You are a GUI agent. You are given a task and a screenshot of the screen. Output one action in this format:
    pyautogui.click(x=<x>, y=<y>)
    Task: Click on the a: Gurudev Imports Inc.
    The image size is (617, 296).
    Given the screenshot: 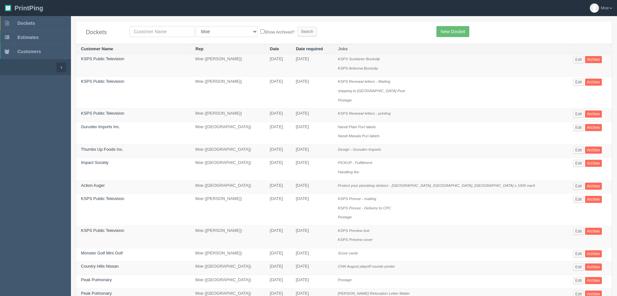 What is the action you would take?
    pyautogui.click(x=100, y=127)
    